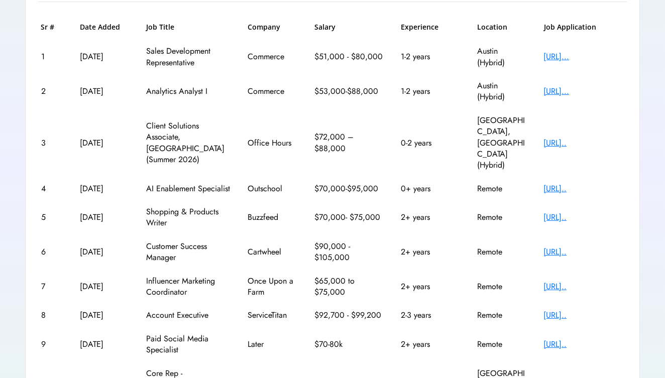  What do you see at coordinates (52, 189) in the screenshot?
I see `div: 4` at bounding box center [52, 189].